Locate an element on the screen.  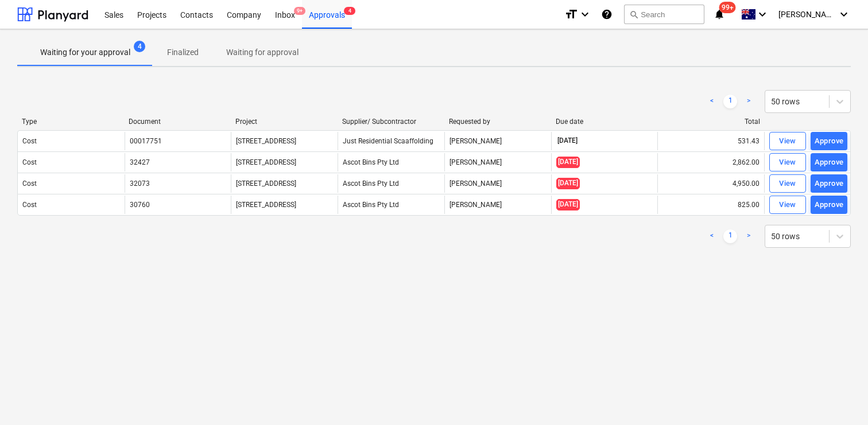
div: Requested by is located at coordinates (498, 122).